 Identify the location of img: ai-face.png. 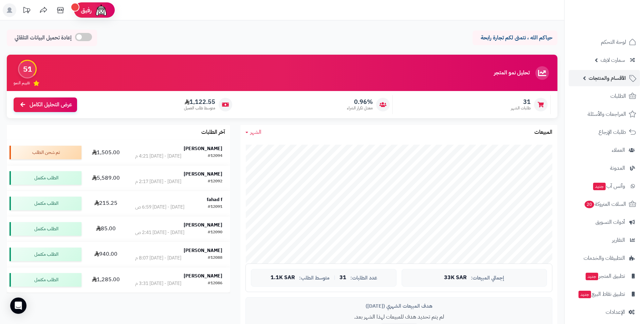
(101, 10).